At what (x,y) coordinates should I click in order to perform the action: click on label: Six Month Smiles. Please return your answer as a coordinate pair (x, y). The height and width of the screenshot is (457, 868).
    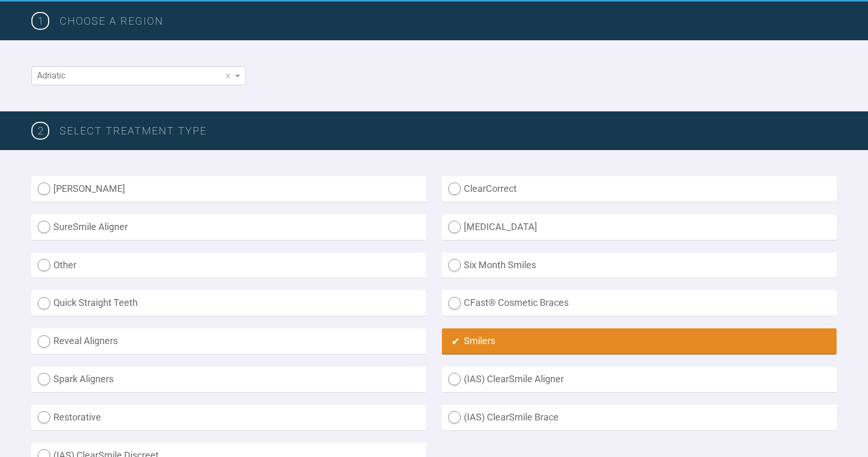
    Looking at the image, I should click on (639, 265).